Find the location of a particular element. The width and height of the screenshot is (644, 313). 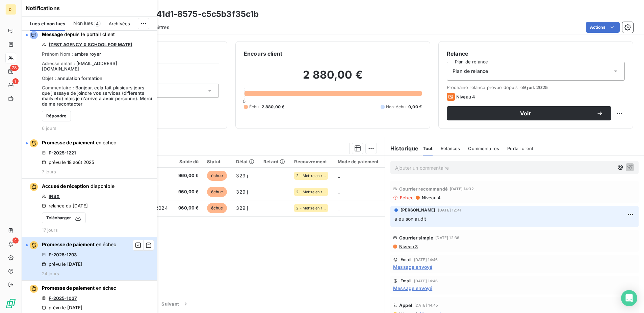

a: INSX is located at coordinates (54, 196).